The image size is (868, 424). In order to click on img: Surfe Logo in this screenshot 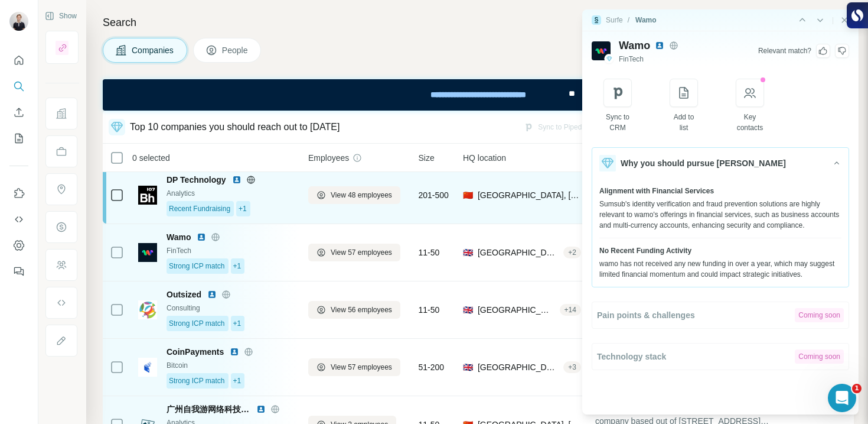, I will do `click(596, 20)`.